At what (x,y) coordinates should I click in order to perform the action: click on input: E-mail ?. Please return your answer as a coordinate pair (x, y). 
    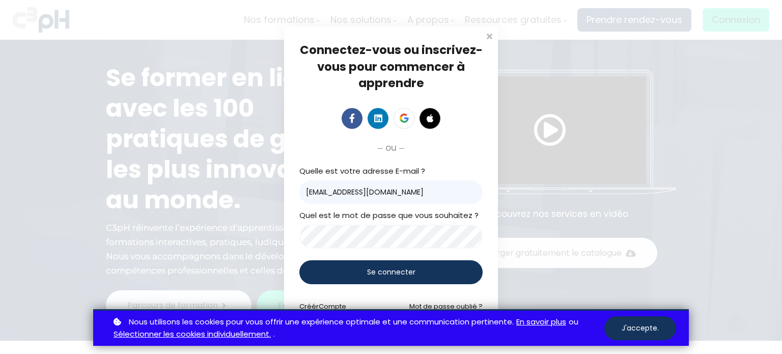
    Looking at the image, I should click on (391, 192).